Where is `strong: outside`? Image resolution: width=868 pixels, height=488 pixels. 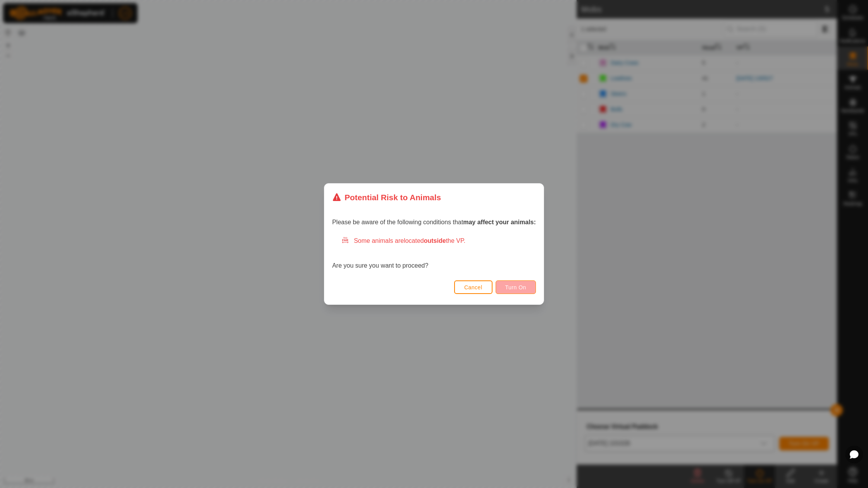 strong: outside is located at coordinates (434, 240).